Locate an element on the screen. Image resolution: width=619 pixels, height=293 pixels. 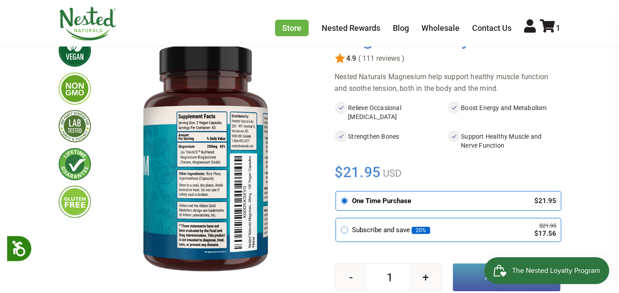
span: $21.95 is located at coordinates (357, 172).